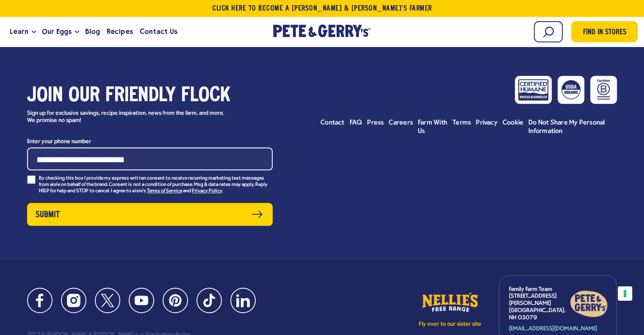 Image resolution: width=644 pixels, height=335 pixels. What do you see at coordinates (92, 32) in the screenshot?
I see `a: Blog` at bounding box center [92, 32].